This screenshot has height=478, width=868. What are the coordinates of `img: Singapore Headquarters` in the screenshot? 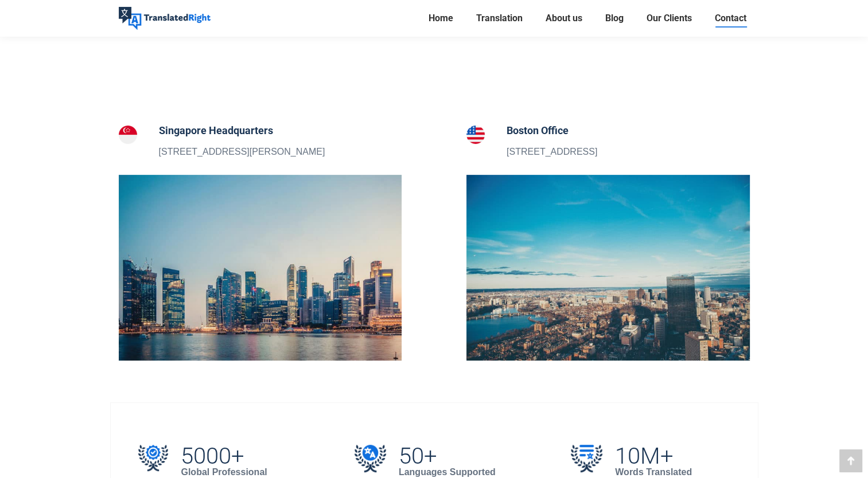 It's located at (128, 135).